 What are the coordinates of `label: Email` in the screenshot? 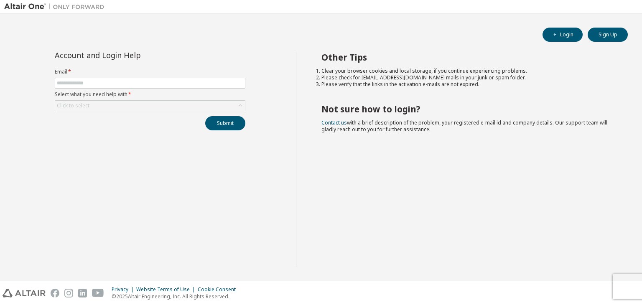 It's located at (150, 72).